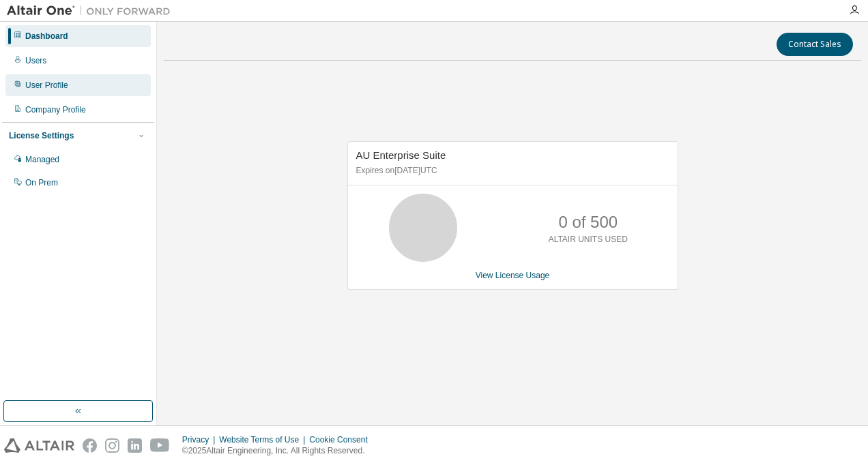 The image size is (868, 465). What do you see at coordinates (89, 446) in the screenshot?
I see `img: facebook.svg` at bounding box center [89, 446].